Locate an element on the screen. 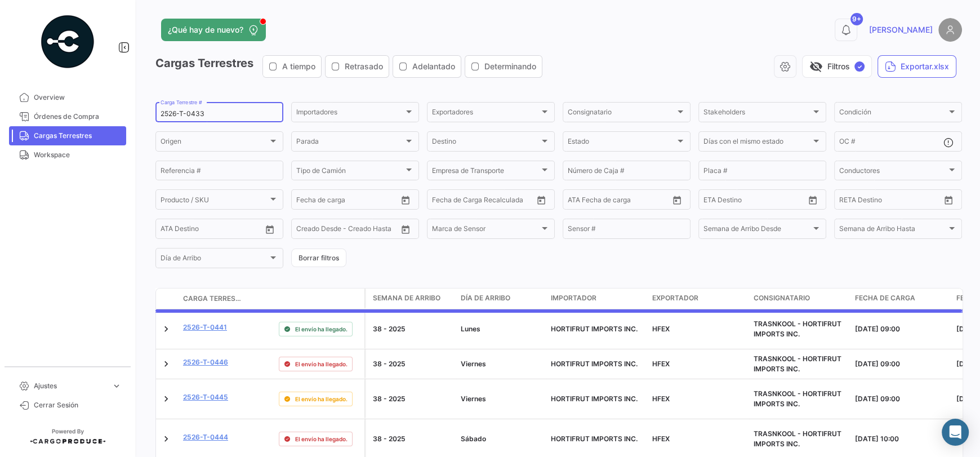 Image resolution: width=980 pixels, height=457 pixels. input: ATD Desde is located at coordinates (585, 201).